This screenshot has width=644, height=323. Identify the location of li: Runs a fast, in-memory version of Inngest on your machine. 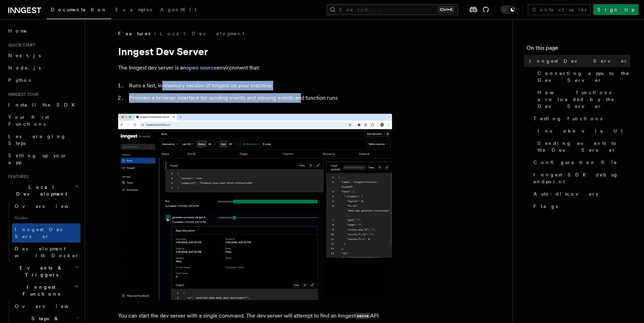
(259, 86).